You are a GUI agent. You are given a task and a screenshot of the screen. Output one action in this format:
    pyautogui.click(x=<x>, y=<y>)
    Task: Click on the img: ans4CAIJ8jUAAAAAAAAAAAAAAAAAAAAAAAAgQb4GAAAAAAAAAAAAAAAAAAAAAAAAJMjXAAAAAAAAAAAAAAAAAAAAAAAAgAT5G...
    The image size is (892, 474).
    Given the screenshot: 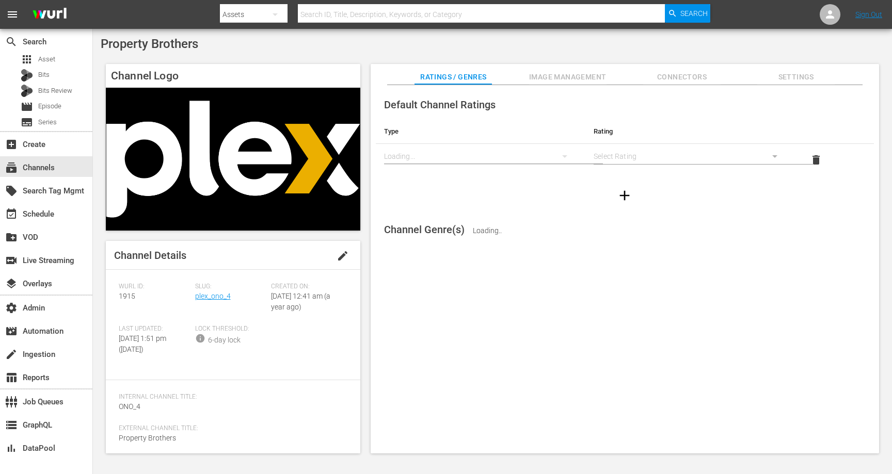 What is the action you would take?
    pyautogui.click(x=50, y=14)
    